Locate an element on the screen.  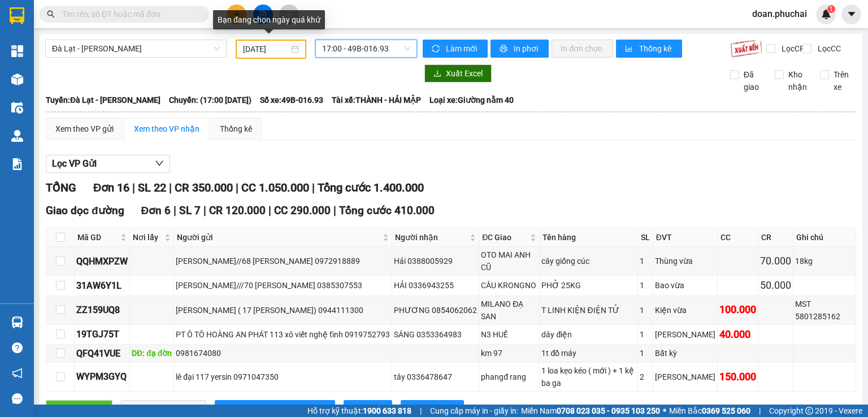
sup: 1 is located at coordinates (832, 9).